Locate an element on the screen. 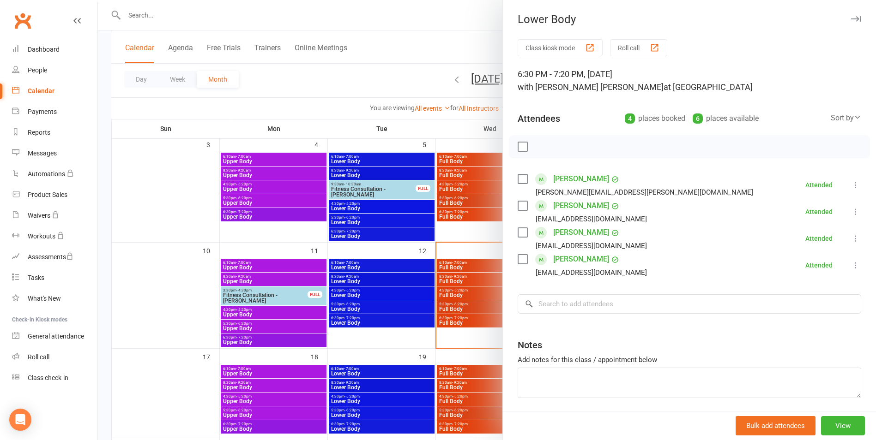  div: places booked is located at coordinates (655, 119).